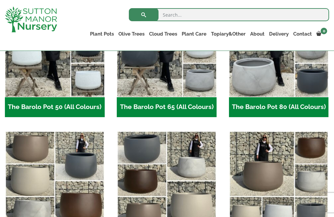  I want to click on span: 0, so click(324, 31).